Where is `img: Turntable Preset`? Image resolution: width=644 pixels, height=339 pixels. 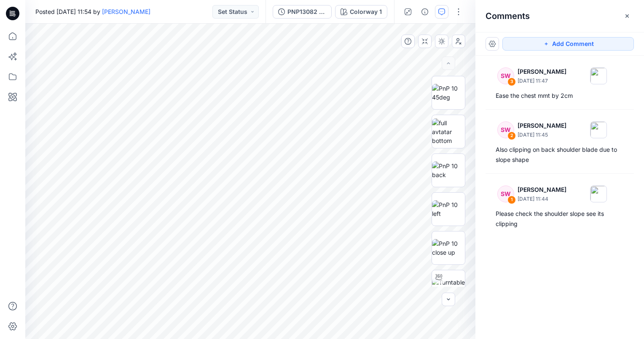 img: Turntable Preset is located at coordinates (448, 287).